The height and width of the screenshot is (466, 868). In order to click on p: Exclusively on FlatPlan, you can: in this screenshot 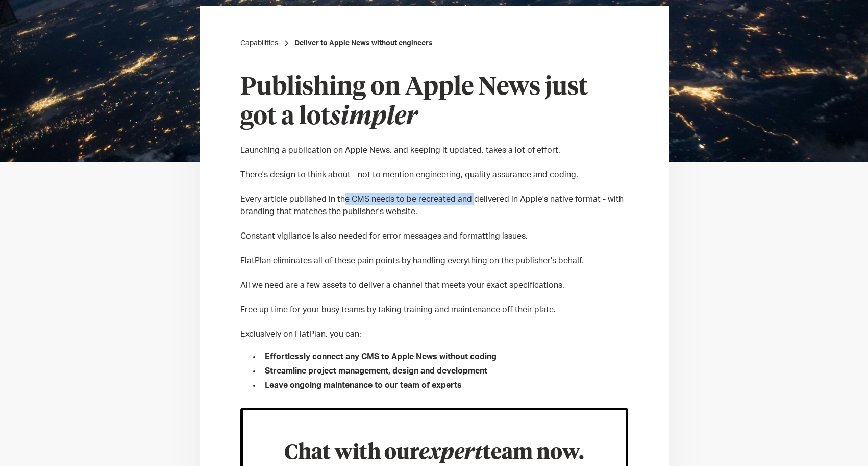, I will do `click(434, 334)`.